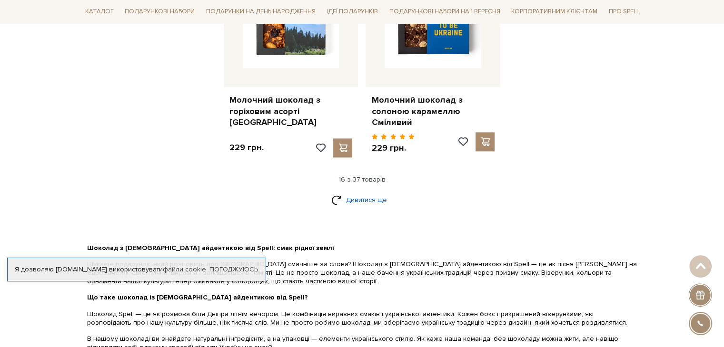  I want to click on a: файли cookie, so click(184, 269).